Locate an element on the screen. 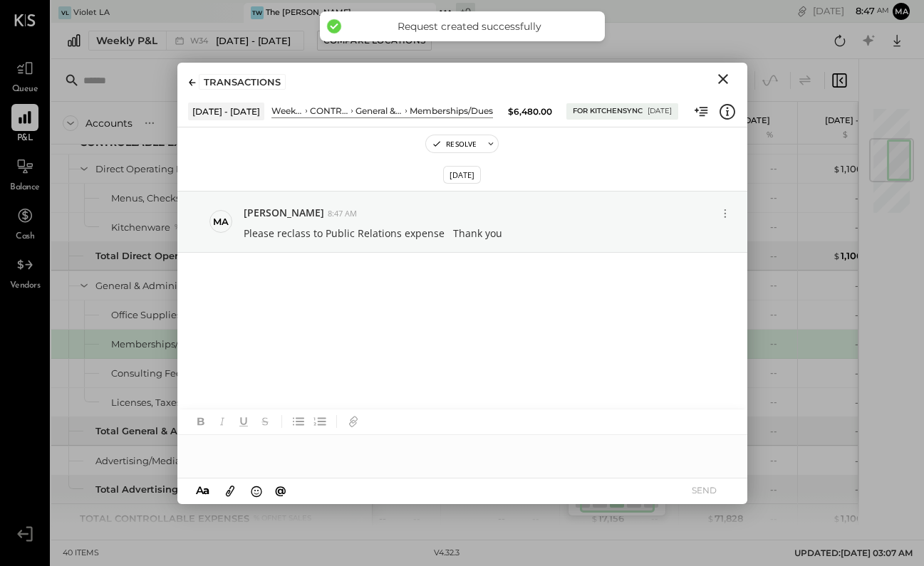  span: a is located at coordinates (206, 489).